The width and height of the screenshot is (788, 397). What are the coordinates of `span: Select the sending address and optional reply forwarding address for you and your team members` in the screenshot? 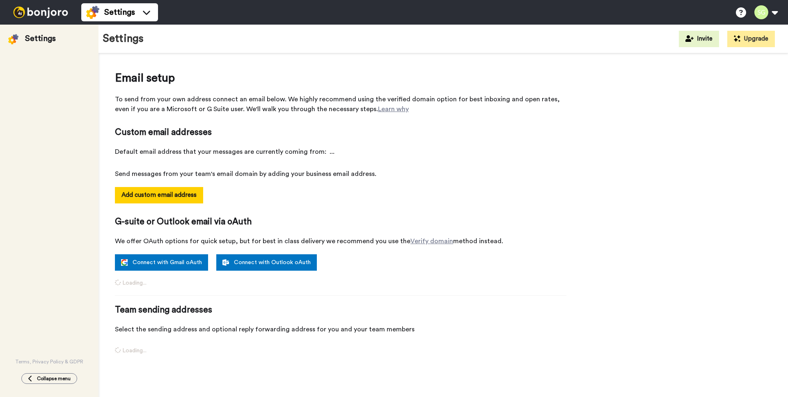 It's located at (341, 330).